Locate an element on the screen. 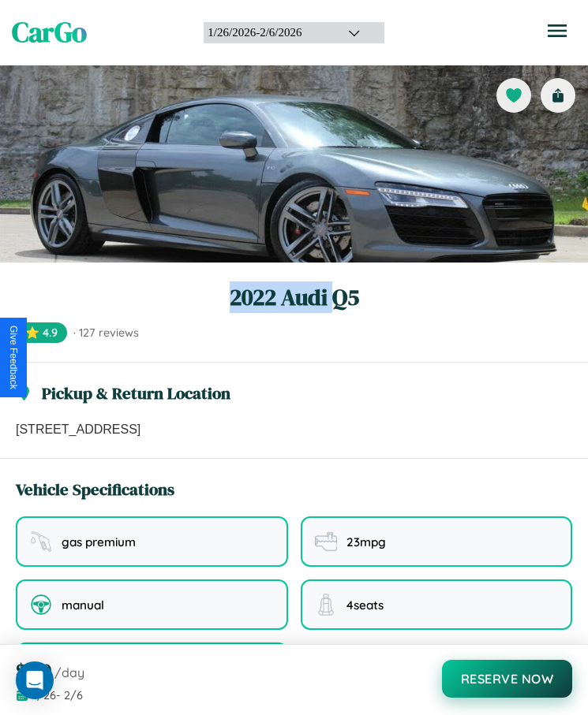  span: 4 seats is located at coordinates (365, 605).